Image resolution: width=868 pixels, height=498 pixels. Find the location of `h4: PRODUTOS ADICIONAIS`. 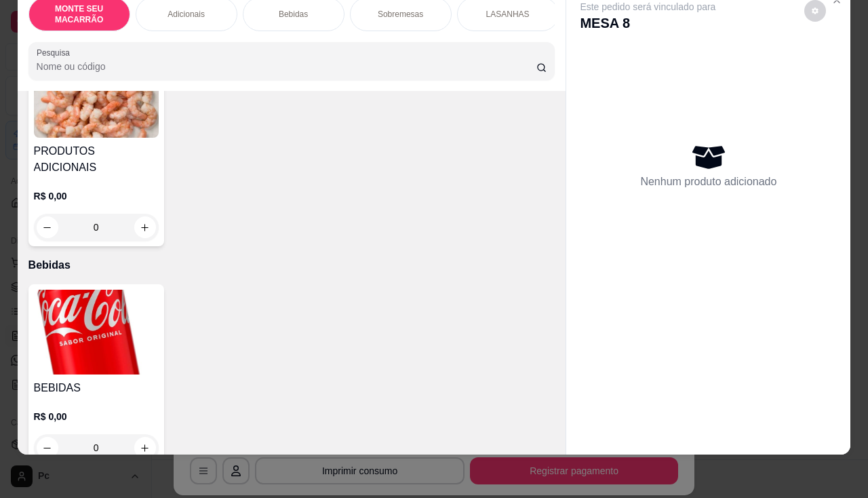

h4: PRODUTOS ADICIONAIS is located at coordinates (96, 159).